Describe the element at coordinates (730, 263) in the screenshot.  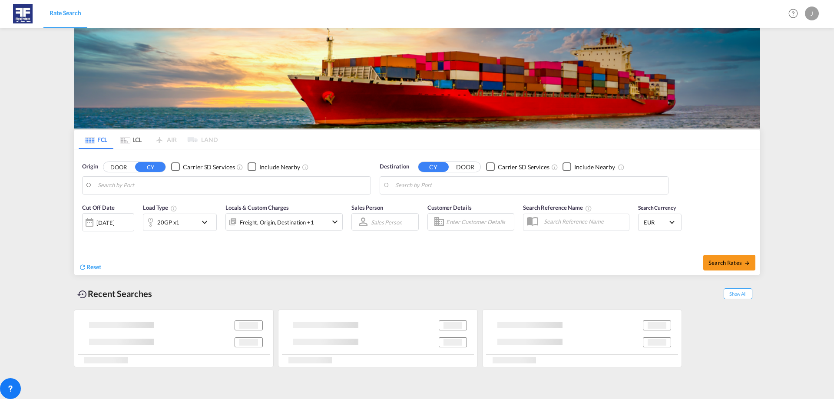
I see `span: Search Rates` at that location.